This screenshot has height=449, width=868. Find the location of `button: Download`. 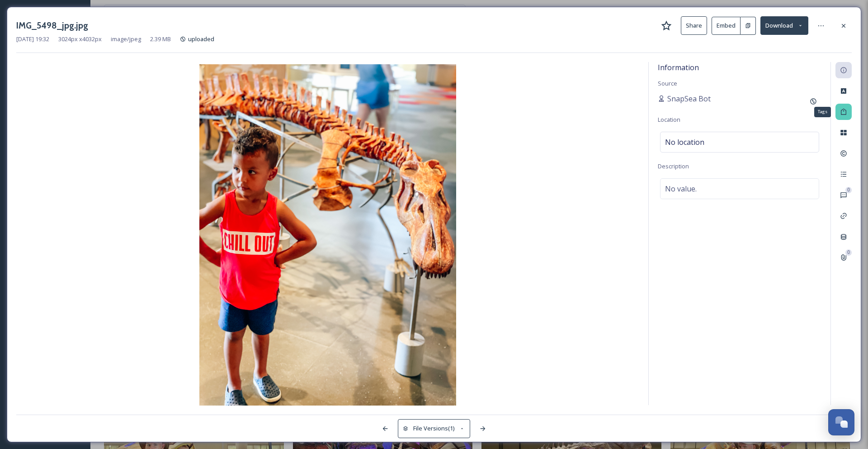

button: Download is located at coordinates (785, 25).